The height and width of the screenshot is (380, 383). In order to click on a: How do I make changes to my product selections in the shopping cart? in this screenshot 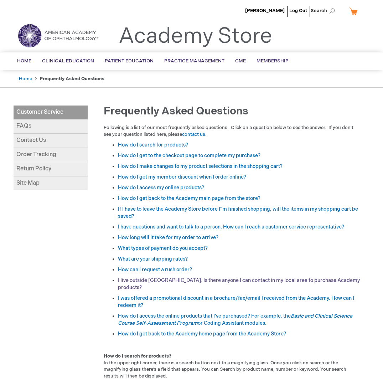, I will do `click(200, 166)`.